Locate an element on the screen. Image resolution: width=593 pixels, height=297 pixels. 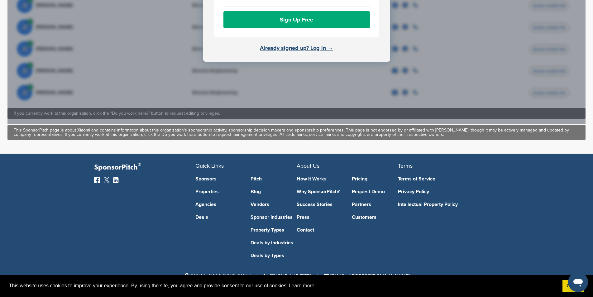
a: Agencies is located at coordinates (218, 204).